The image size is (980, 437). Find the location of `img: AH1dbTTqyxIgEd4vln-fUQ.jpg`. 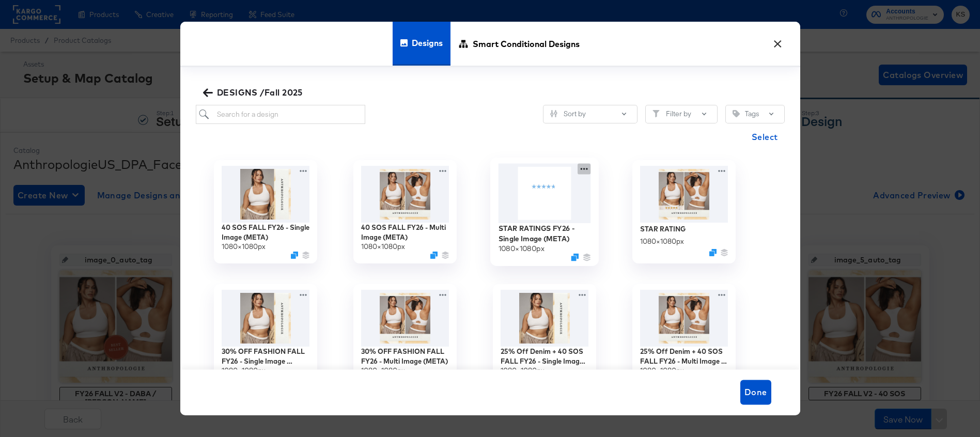

img: AH1dbTTqyxIgEd4vln-fUQ.jpg is located at coordinates (405, 195).